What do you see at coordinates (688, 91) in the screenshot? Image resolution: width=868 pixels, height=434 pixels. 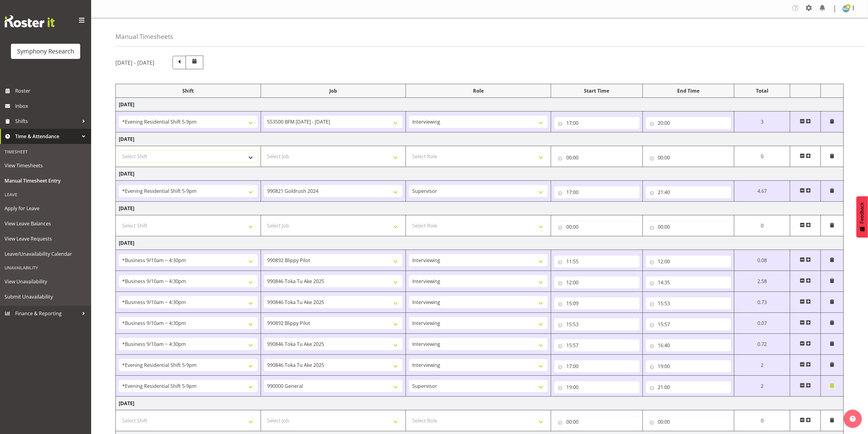 I see `div: End Time` at bounding box center [688, 91].